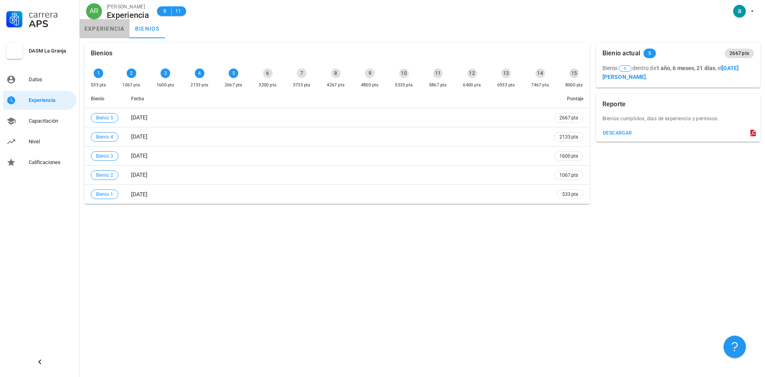 This screenshot has height=377, width=765. What do you see at coordinates (568, 156) in the screenshot?
I see `span: 1600 pts` at bounding box center [568, 156].